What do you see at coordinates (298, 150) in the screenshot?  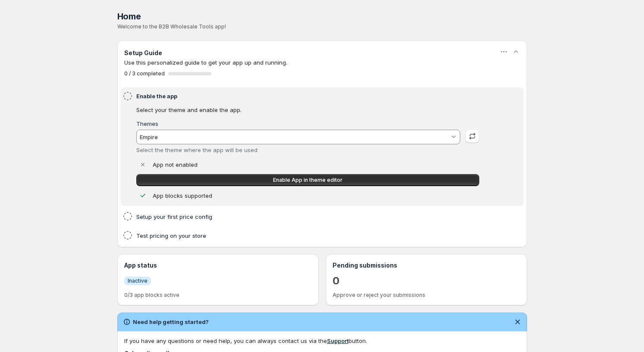 I see `div: Select the theme where the app will be used` at bounding box center [298, 150].